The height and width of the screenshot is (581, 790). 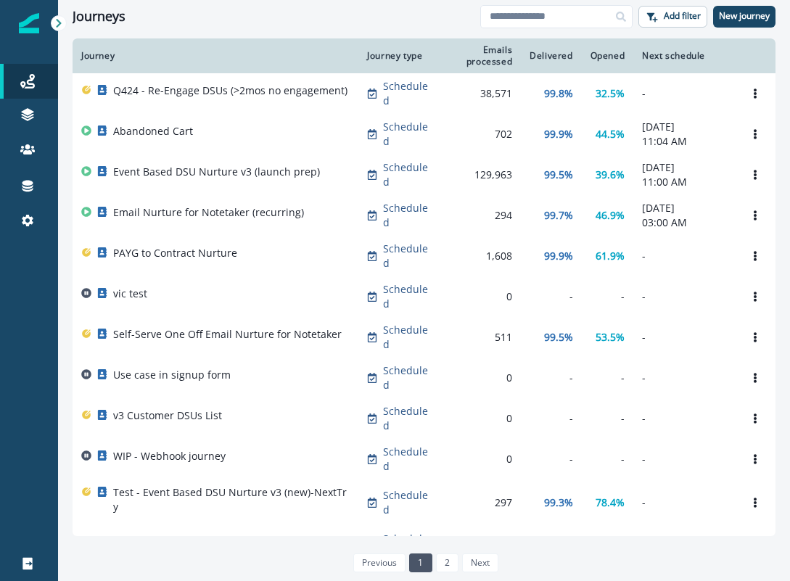 What do you see at coordinates (153, 131) in the screenshot?
I see `p: Abandoned Cart` at bounding box center [153, 131].